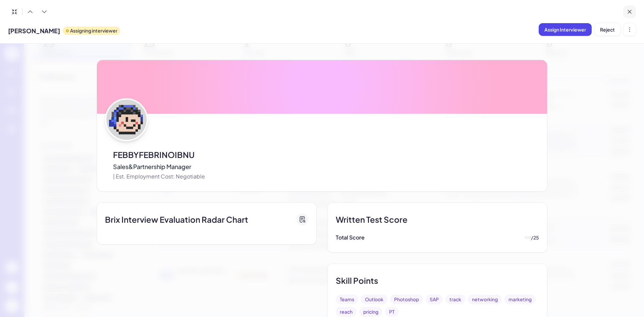 Image resolution: width=644 pixels, height=317 pixels. Describe the element at coordinates (346, 300) in the screenshot. I see `p: Teams` at that location.